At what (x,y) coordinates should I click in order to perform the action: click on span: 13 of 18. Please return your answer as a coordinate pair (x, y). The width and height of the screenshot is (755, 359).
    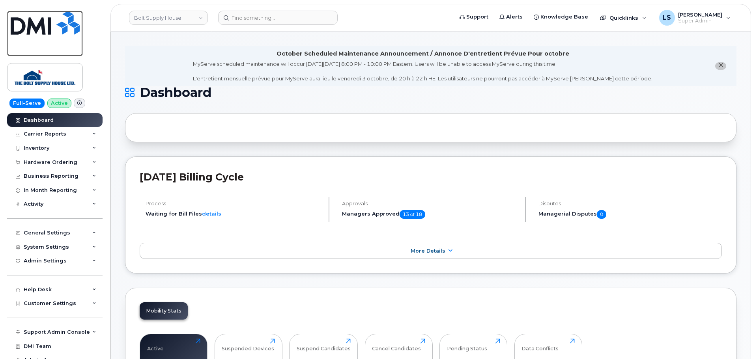
    Looking at the image, I should click on (412, 215).